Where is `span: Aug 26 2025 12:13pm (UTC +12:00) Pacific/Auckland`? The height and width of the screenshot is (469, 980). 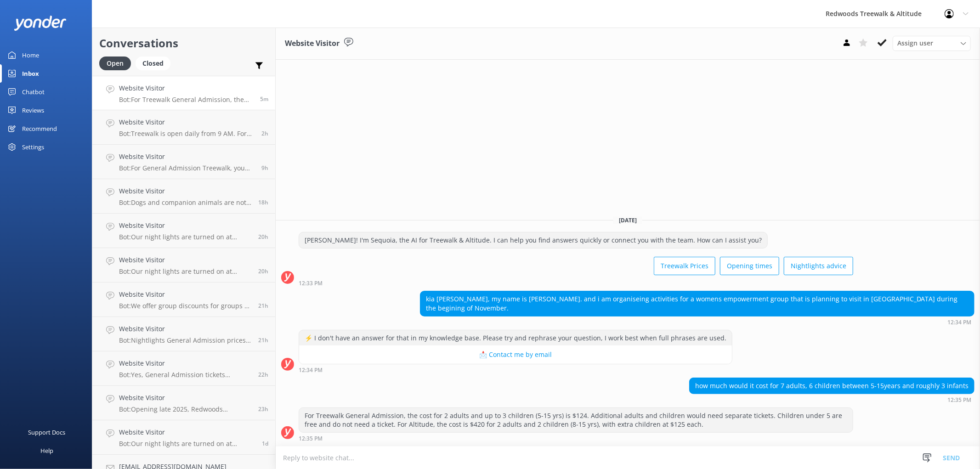
span: Aug 26 2025 12:13pm (UTC +12:00) Pacific/Auckland is located at coordinates (265, 443).